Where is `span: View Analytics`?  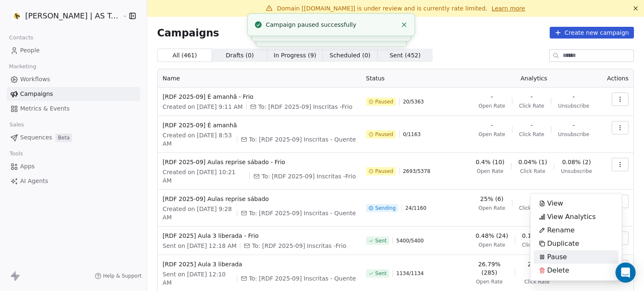
span: View Analytics is located at coordinates (571, 217).